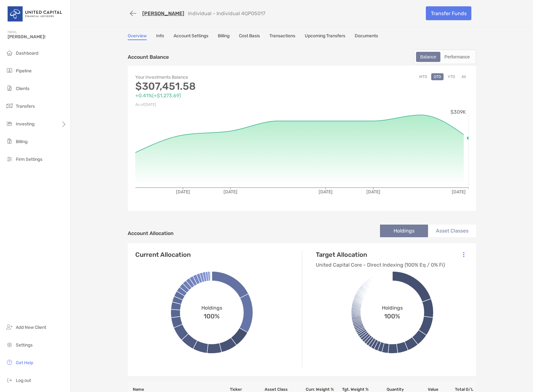 This screenshot has width=533, height=392. I want to click on img: transfers icon, so click(10, 106).